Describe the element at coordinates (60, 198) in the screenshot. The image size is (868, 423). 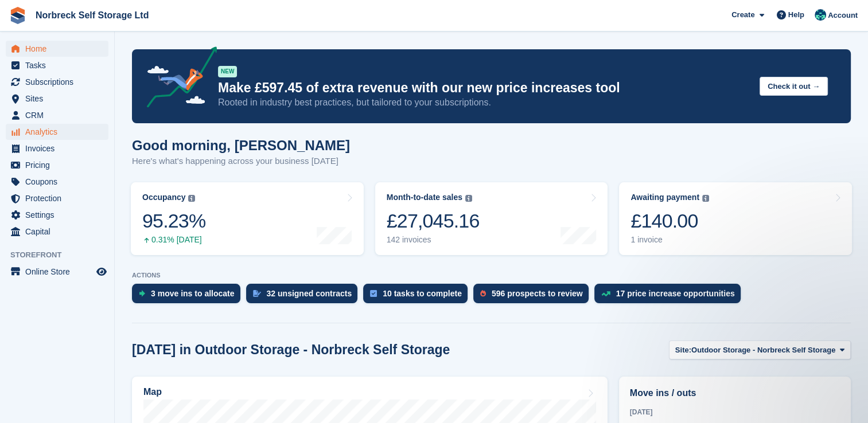
I see `span: Protection` at that location.